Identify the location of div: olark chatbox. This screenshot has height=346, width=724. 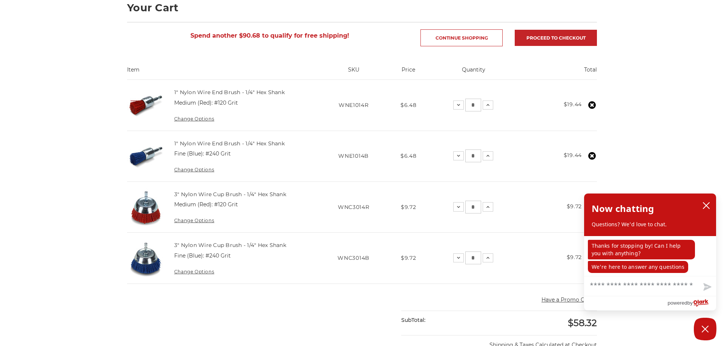
(650, 252).